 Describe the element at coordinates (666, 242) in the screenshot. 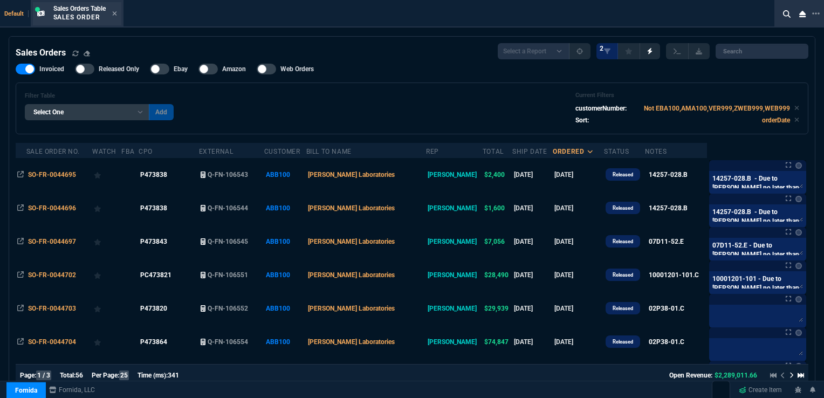

I see `div: 07D11-52.E` at that location.